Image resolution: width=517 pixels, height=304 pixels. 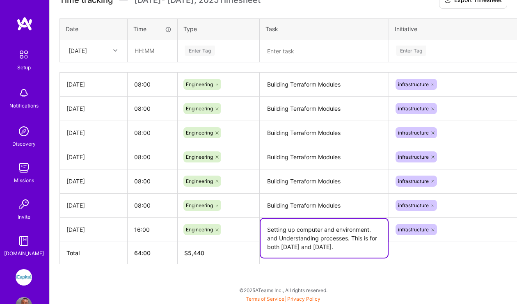 I want to click on i: icon Chevron, so click(x=115, y=51).